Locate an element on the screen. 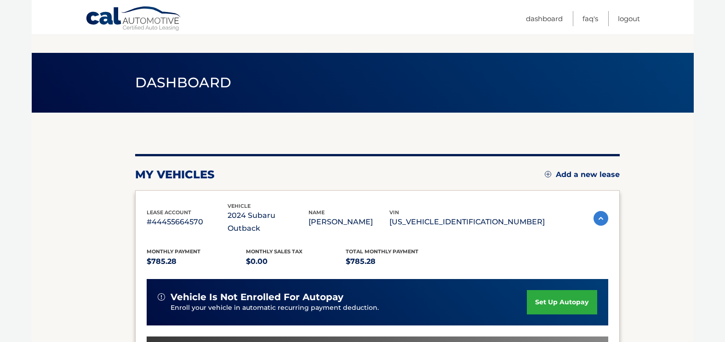 The height and width of the screenshot is (342, 725). a: Add a new lease is located at coordinates (582, 175).